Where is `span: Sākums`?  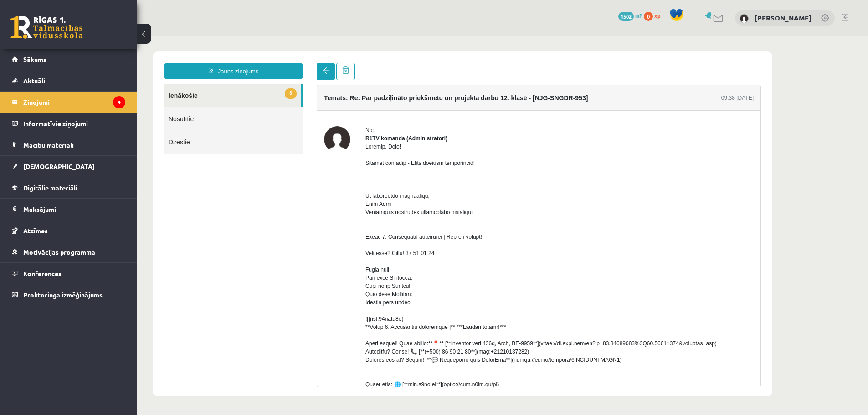 span: Sākums is located at coordinates (34, 59).